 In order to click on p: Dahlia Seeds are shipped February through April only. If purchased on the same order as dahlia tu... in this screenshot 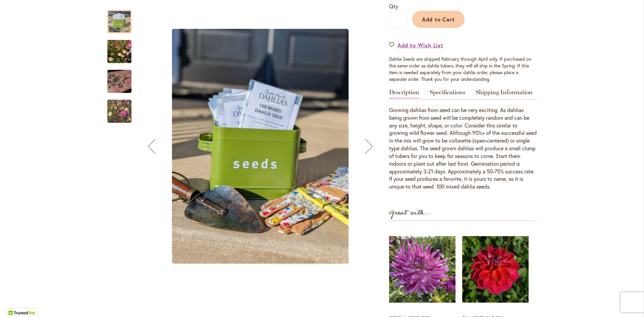, I will do `click(463, 69)`.